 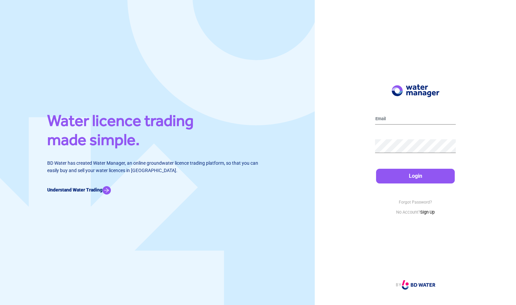 What do you see at coordinates (415, 202) in the screenshot?
I see `a: Forgot Password?` at bounding box center [415, 202].